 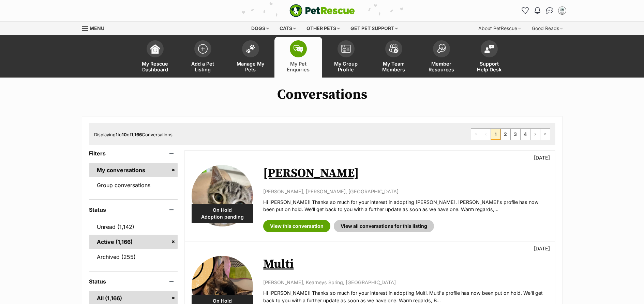 I want to click on strong: 1, so click(x=116, y=134).